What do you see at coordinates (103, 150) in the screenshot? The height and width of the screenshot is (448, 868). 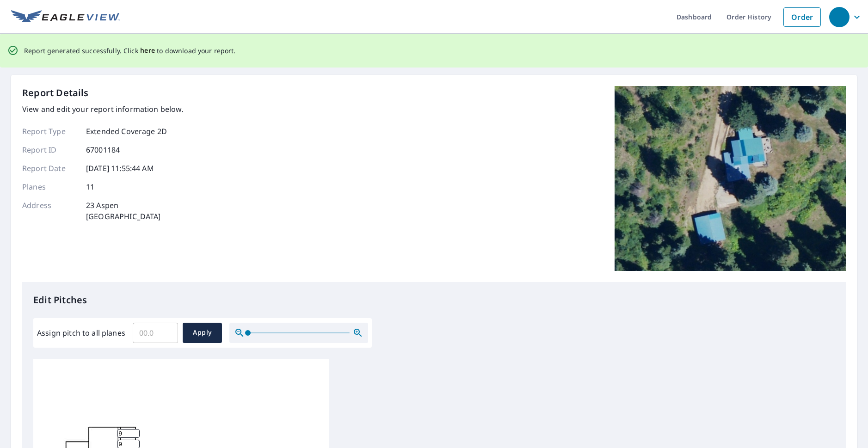 I see `p: 67001184` at bounding box center [103, 150].